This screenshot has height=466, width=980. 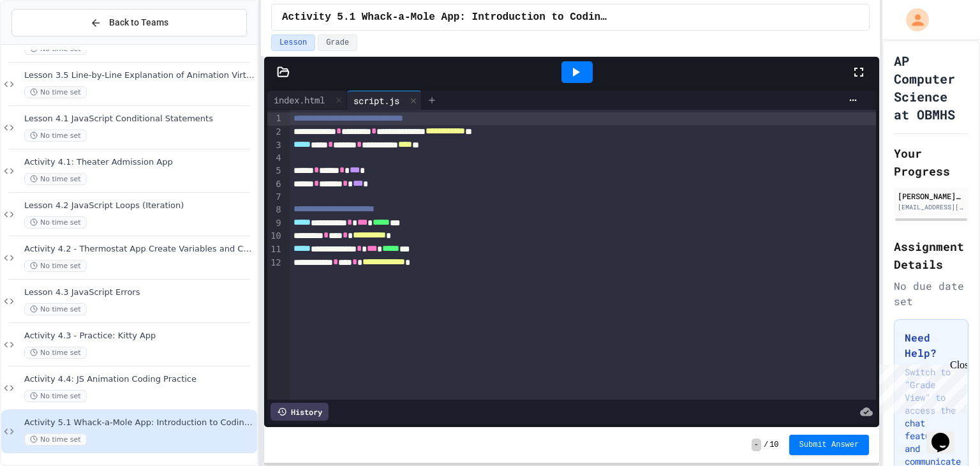 I want to click on div: 5, so click(x=275, y=171).